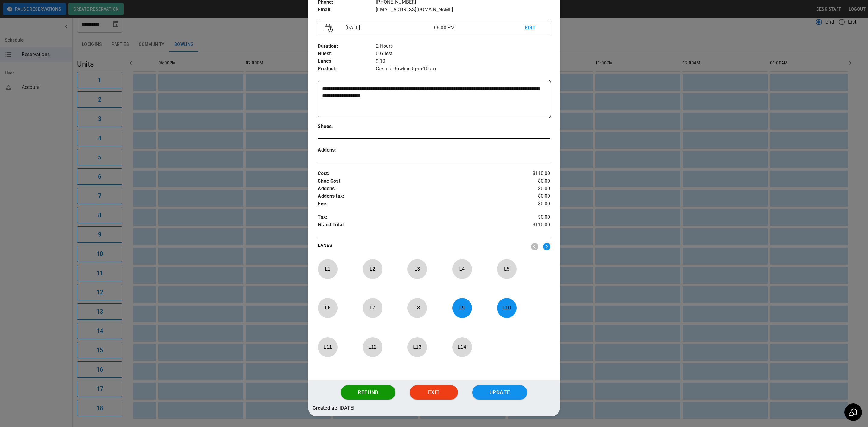  I want to click on p: L 3, so click(417, 269).